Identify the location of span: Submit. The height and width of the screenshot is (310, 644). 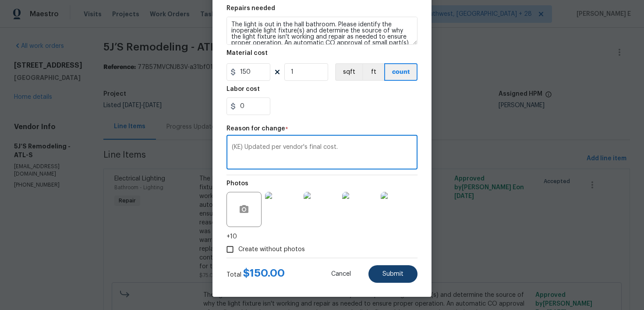
(393, 274).